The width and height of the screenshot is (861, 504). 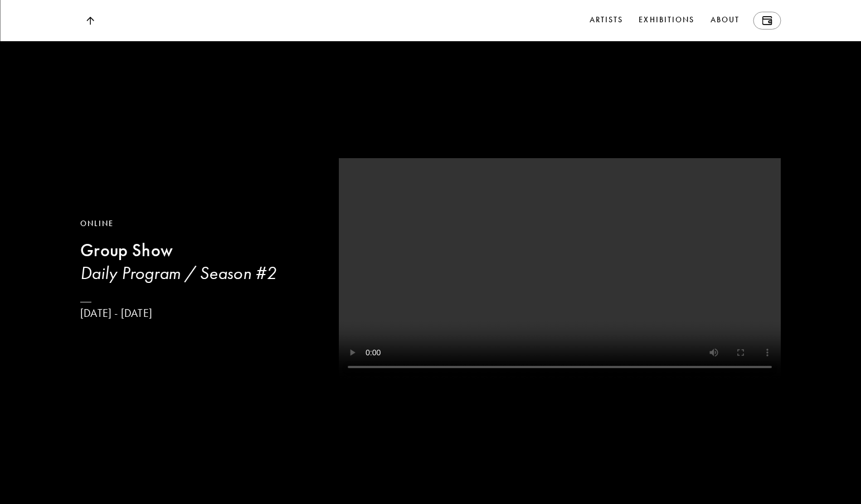 What do you see at coordinates (666, 21) in the screenshot?
I see `a: Exhibitions` at bounding box center [666, 21].